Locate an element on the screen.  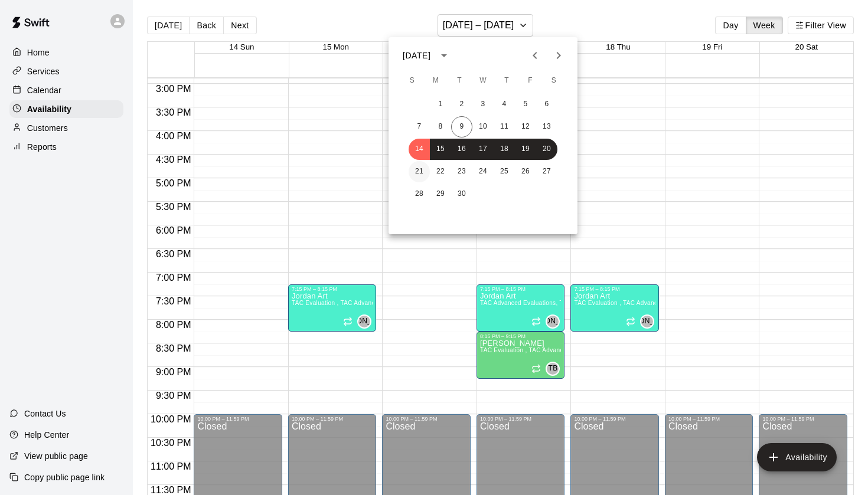
span: Tuesday is located at coordinates (459, 81).